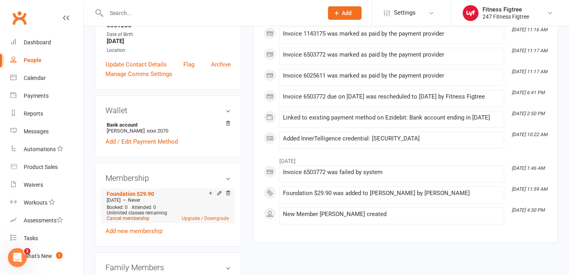 The width and height of the screenshot is (569, 275). Describe the element at coordinates (471, 13) in the screenshot. I see `img: thumb_image1753610192.png` at that location.